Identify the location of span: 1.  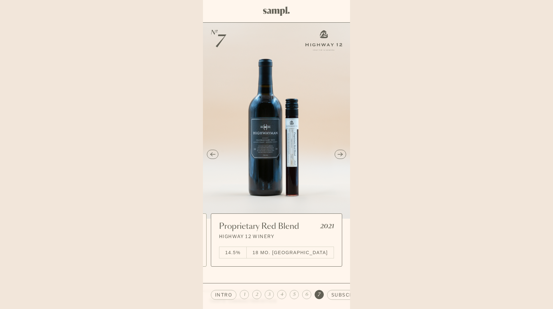
(244, 295).